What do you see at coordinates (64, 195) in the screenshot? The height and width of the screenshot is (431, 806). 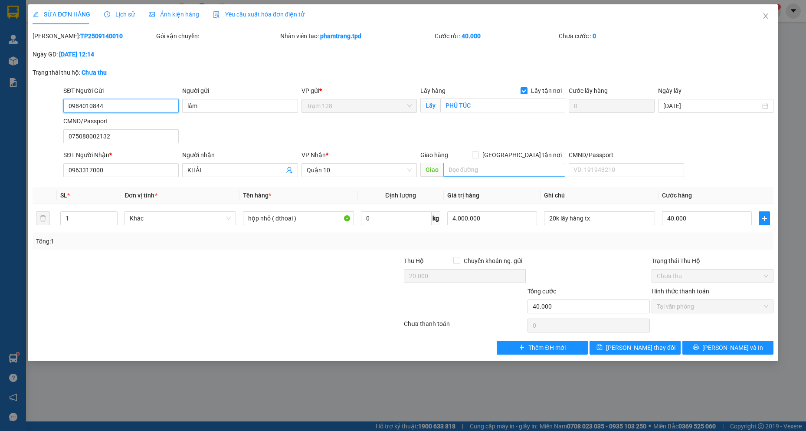 I see `span: SL` at bounding box center [64, 195].